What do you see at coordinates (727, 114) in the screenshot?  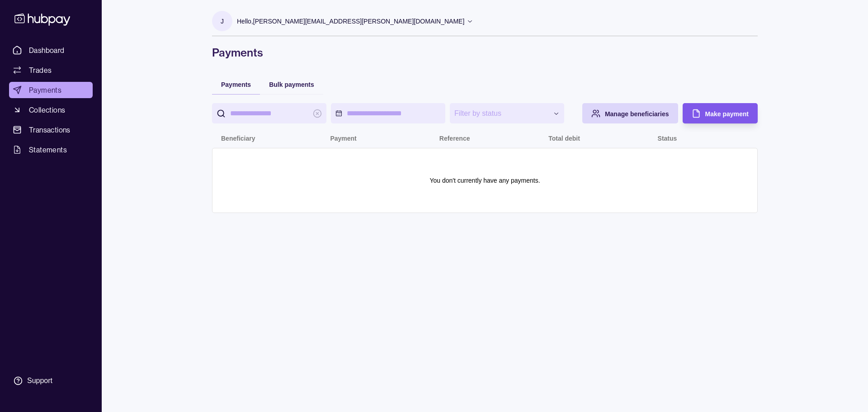 I see `span: Make payment` at bounding box center [727, 114].